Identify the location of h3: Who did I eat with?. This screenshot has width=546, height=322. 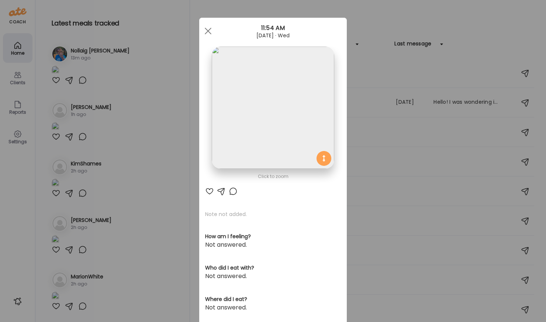
(273, 267).